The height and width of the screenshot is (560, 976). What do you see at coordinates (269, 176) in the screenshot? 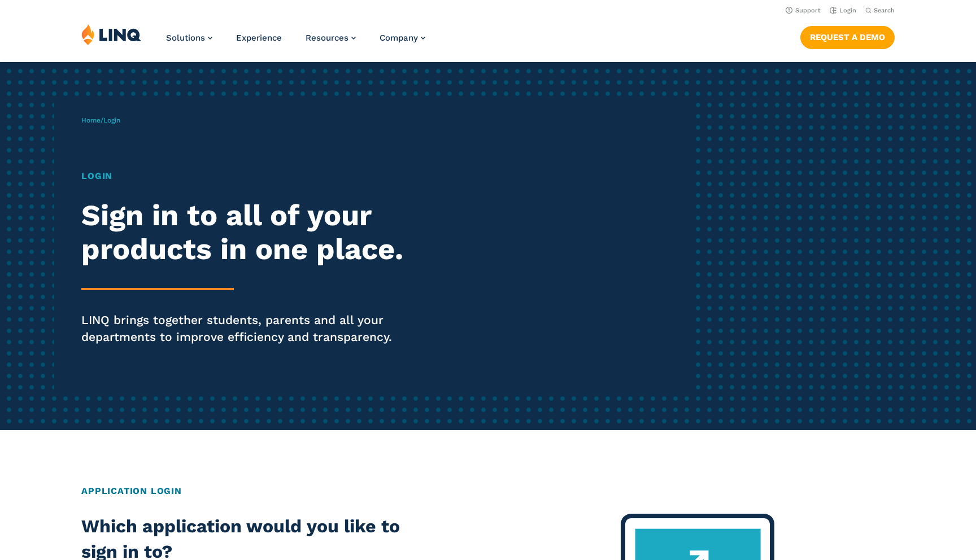
I see `h1: Login` at bounding box center [269, 176].